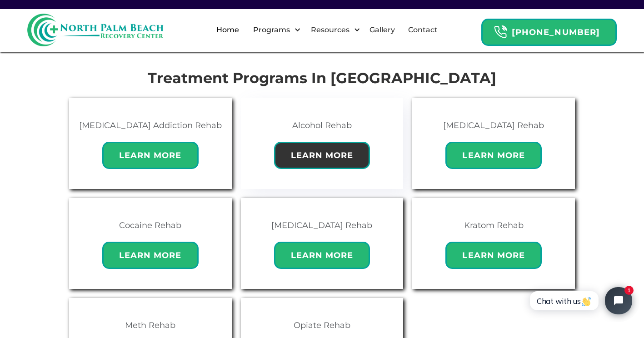 This screenshot has height=338, width=644. I want to click on h4: Alcohol Rehab, so click(322, 126).